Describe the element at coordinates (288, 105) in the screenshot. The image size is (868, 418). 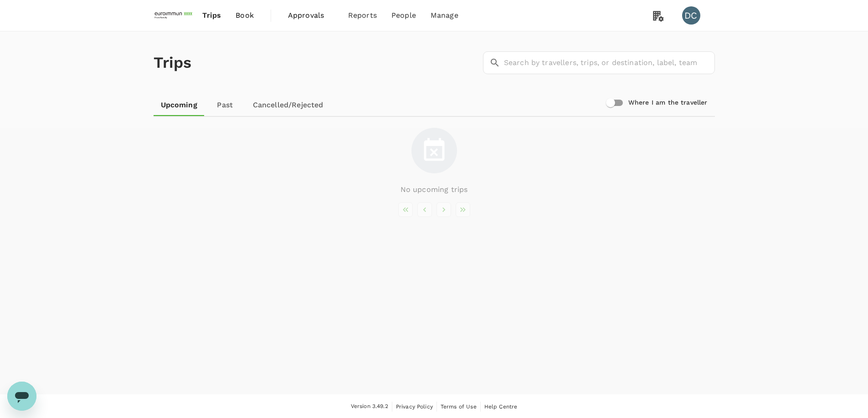
I see `a: Cancelled/Rejected` at that location.